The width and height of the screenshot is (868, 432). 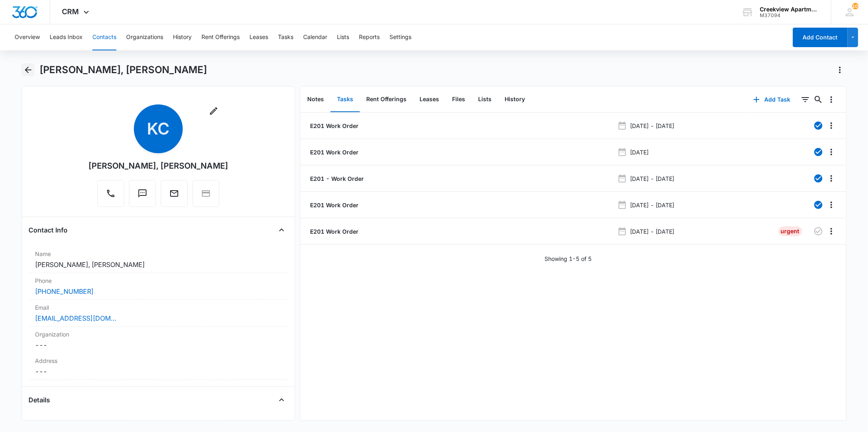 I want to click on div: notifications count, so click(x=855, y=6).